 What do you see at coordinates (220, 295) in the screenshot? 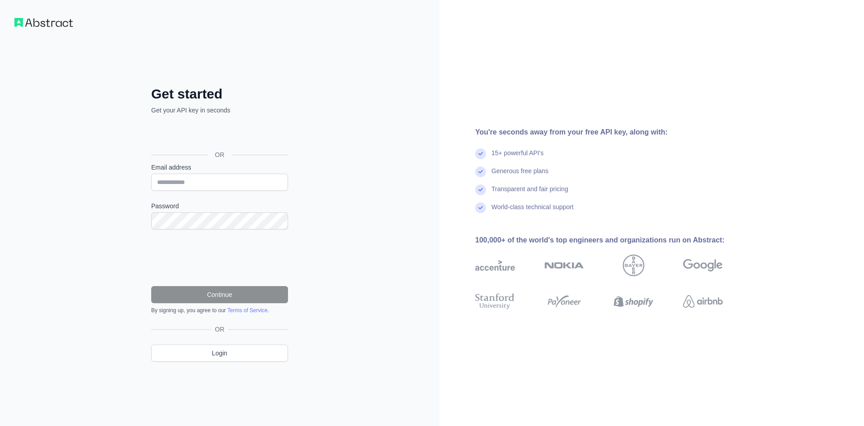
I see `button: Continue` at bounding box center [220, 295].